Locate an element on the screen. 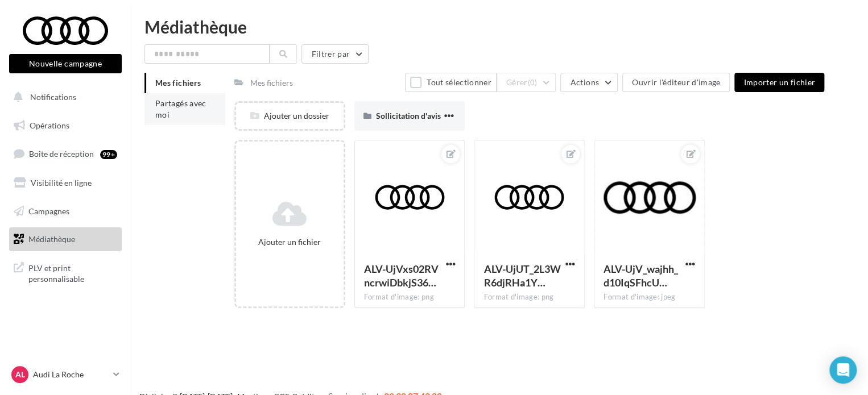  button: Filtrer par is located at coordinates (335, 54).